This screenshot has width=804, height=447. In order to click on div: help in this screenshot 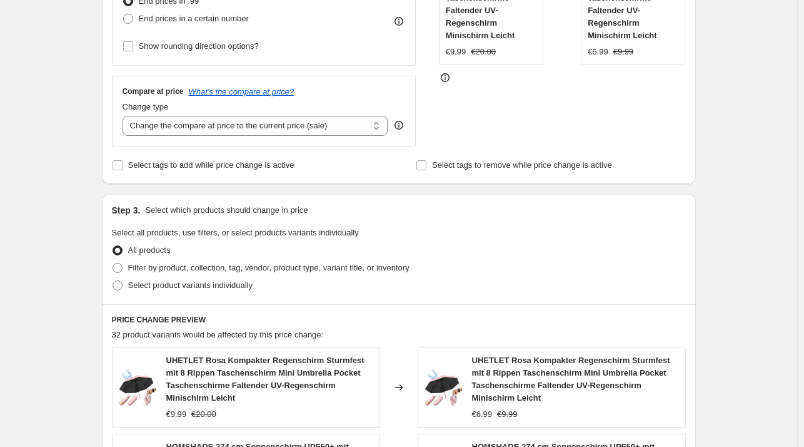, I will do `click(399, 125)`.